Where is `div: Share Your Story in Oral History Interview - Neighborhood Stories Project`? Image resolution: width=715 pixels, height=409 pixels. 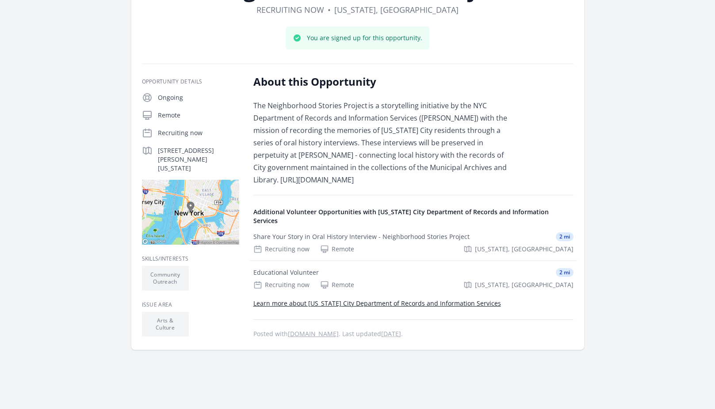 div: Share Your Story in Oral History Interview - Neighborhood Stories Project is located at coordinates (361, 237).